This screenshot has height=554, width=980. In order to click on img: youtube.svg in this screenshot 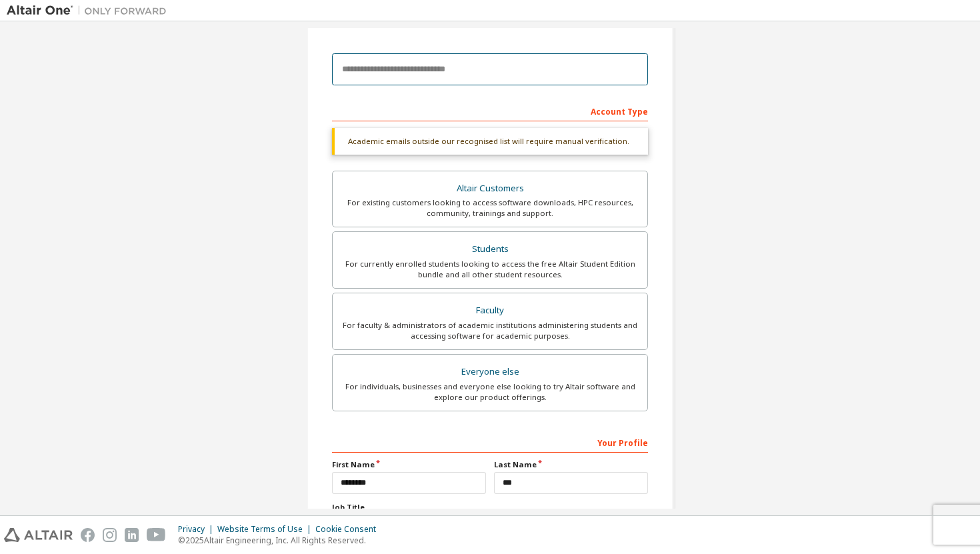, I will do `click(156, 535)`.